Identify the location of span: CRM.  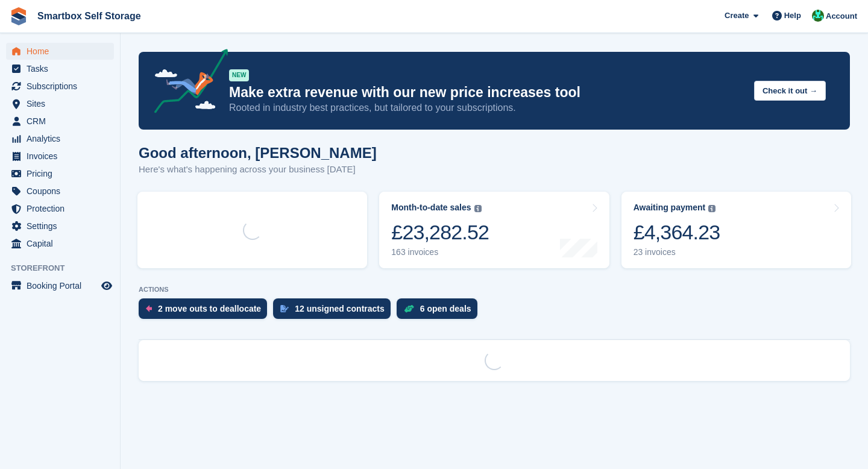
(63, 121).